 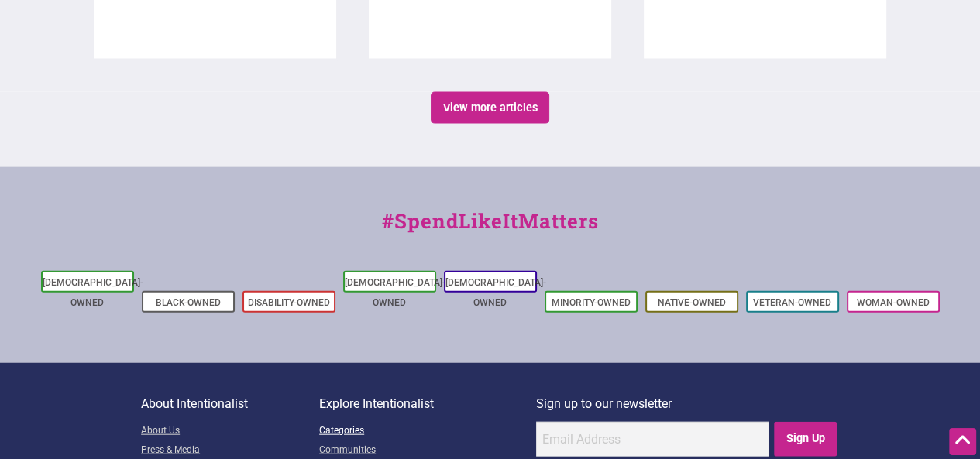 I want to click on a: About Us, so click(x=230, y=432).